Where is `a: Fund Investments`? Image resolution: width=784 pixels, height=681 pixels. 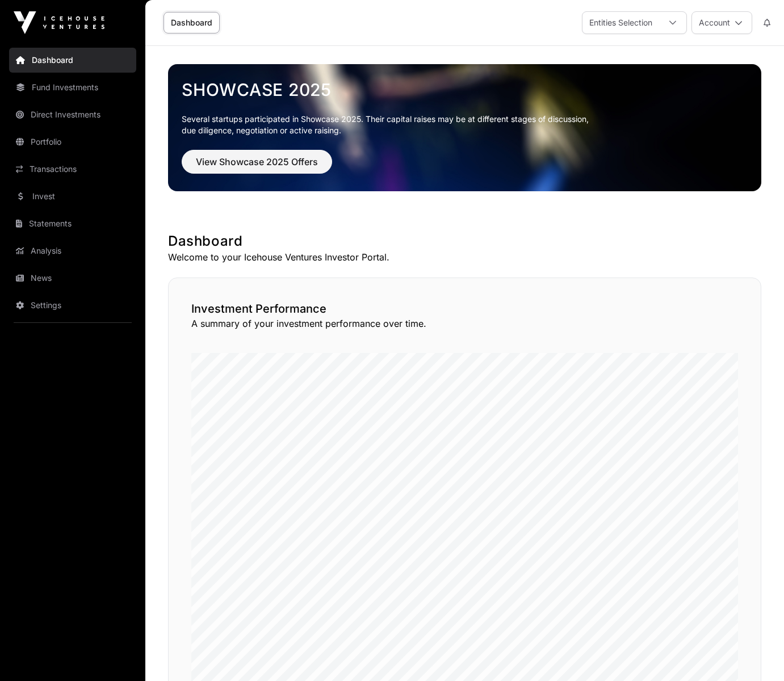
a: Fund Investments is located at coordinates (73, 88).